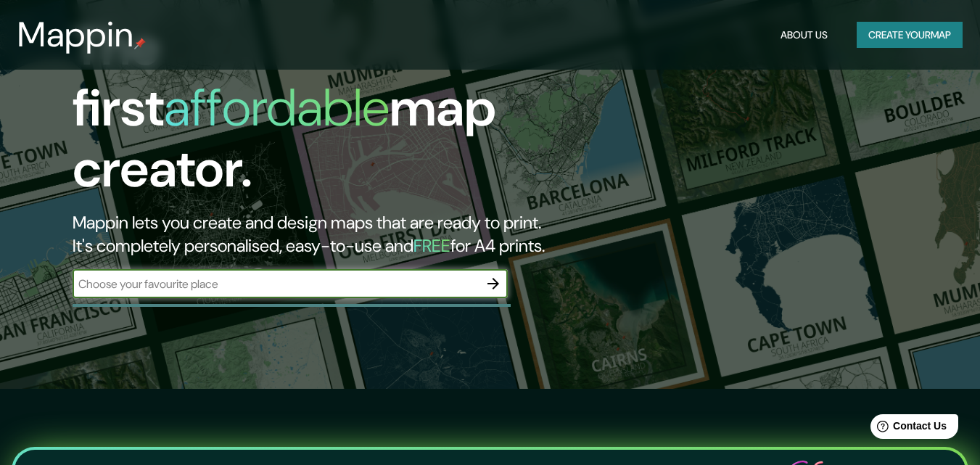 The width and height of the screenshot is (980, 465). Describe the element at coordinates (910, 35) in the screenshot. I see `button: Create yourmap` at that location.